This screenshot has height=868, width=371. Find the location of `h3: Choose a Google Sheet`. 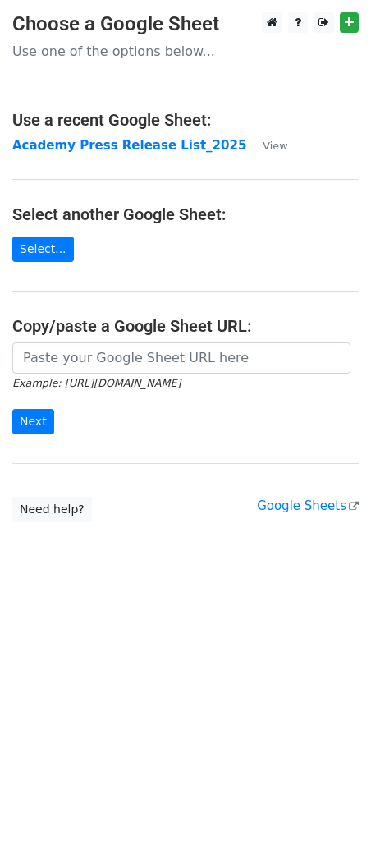

h3: Choose a Google Sheet is located at coordinates (186, 24).